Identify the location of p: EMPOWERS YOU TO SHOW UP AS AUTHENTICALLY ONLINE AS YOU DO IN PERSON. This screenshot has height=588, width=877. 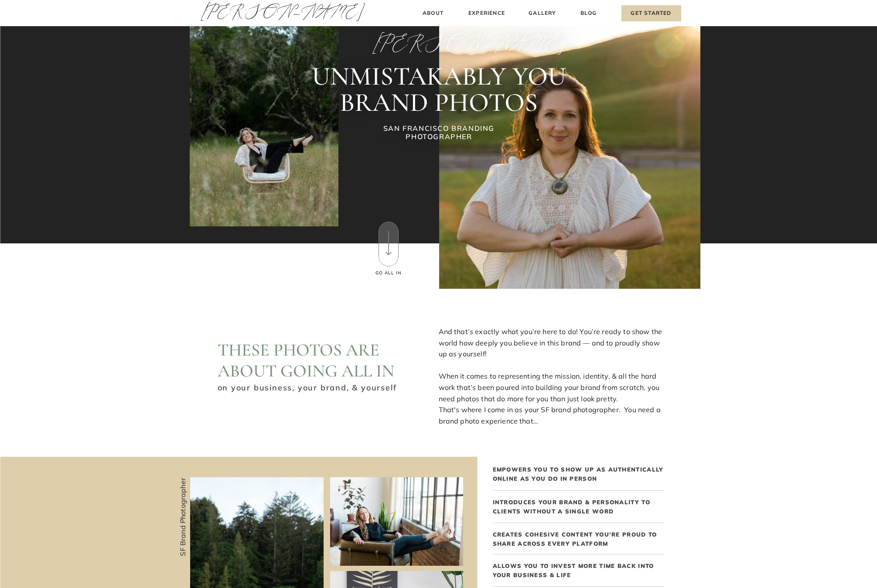
(578, 473).